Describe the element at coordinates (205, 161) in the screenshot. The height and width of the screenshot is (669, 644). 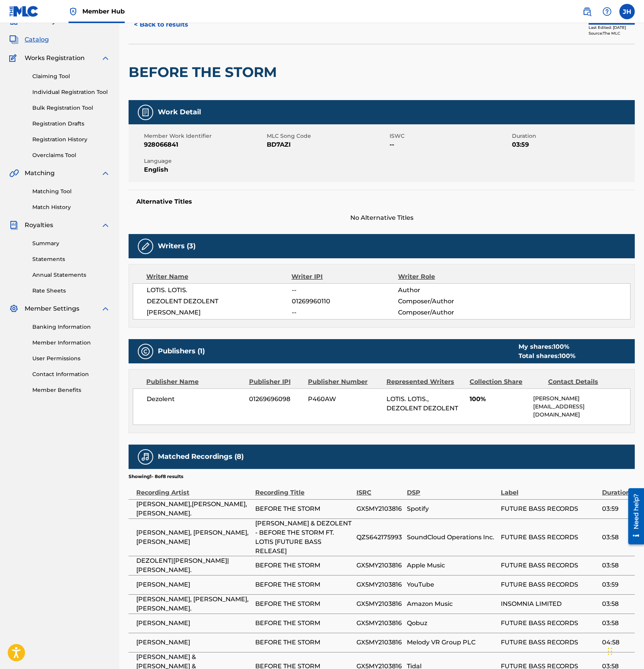
I see `span: Language` at that location.